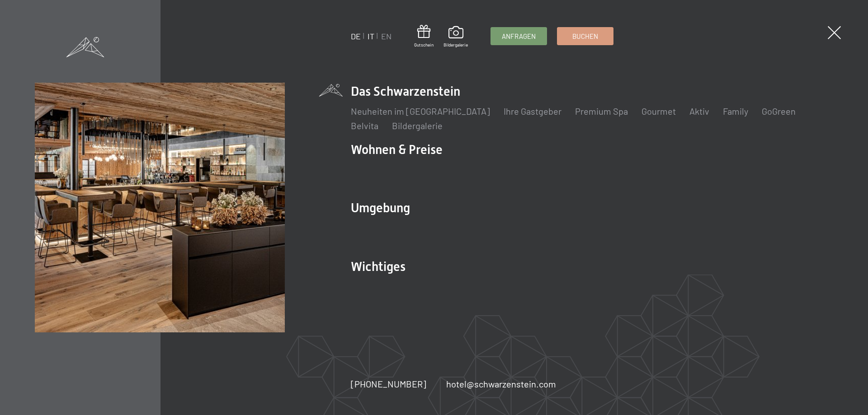 The image size is (868, 415). Describe the element at coordinates (356, 36) in the screenshot. I see `a: DE` at that location.